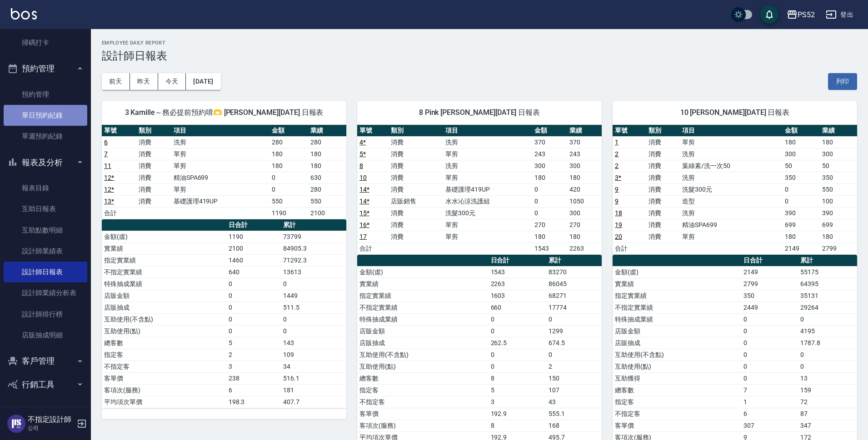  Describe the element at coordinates (479, 43) in the screenshot. I see `h2: Employee Daily Report` at that location.